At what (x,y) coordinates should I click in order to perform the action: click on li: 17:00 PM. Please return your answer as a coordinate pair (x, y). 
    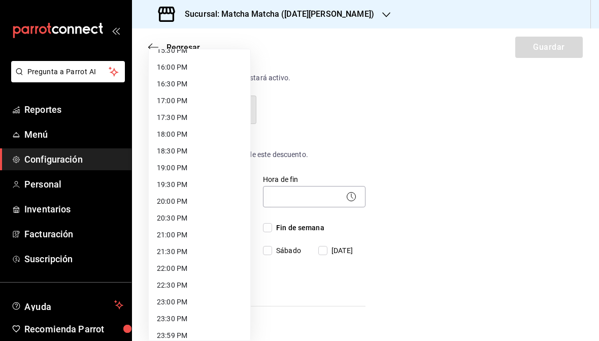
    Looking at the image, I should click on (200, 101).